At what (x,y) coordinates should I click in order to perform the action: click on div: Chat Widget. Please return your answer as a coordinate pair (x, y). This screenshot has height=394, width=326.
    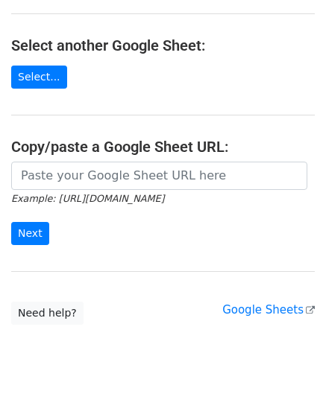
    Looking at the image, I should click on (288, 358).